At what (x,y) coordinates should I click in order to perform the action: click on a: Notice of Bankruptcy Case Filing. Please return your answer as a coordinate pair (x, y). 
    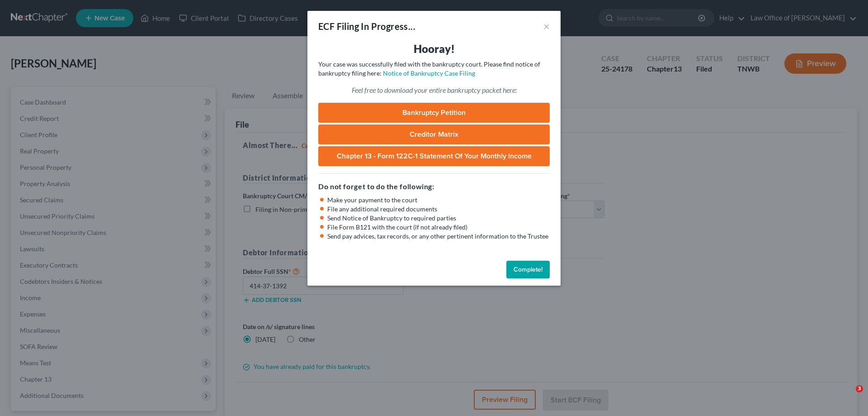
    Looking at the image, I should click on (429, 73).